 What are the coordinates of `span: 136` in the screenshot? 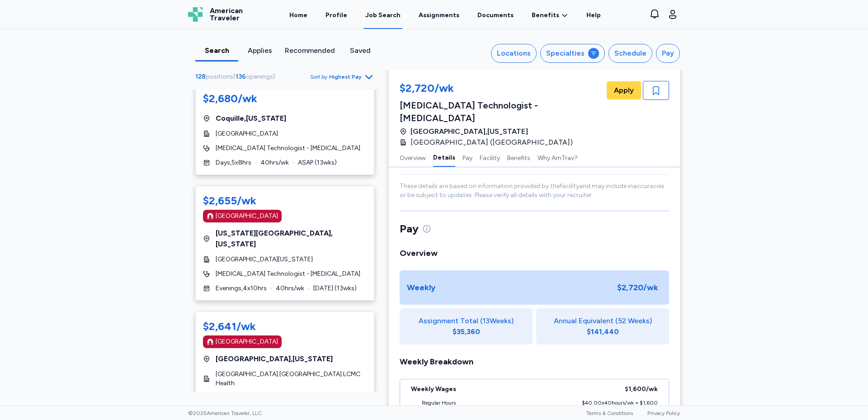 It's located at (241, 77).